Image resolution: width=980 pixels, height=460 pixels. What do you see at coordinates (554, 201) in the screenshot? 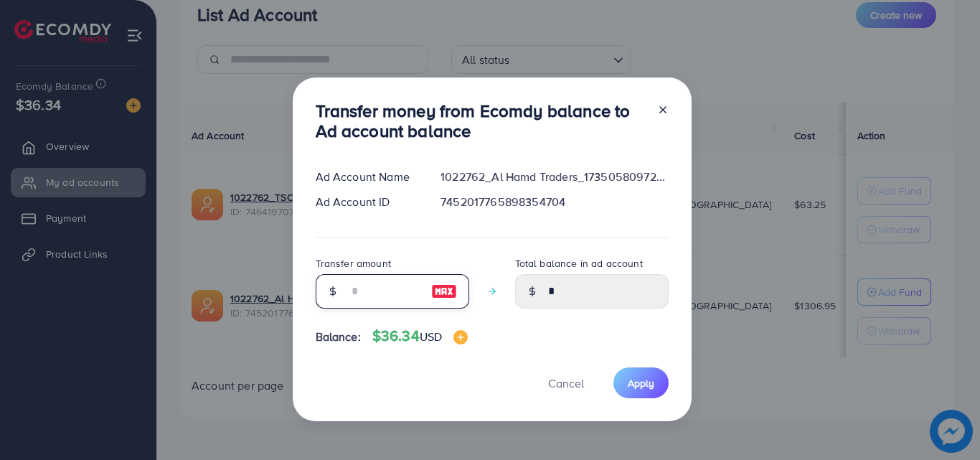
I see `div: 7452017765898354704` at bounding box center [554, 201].